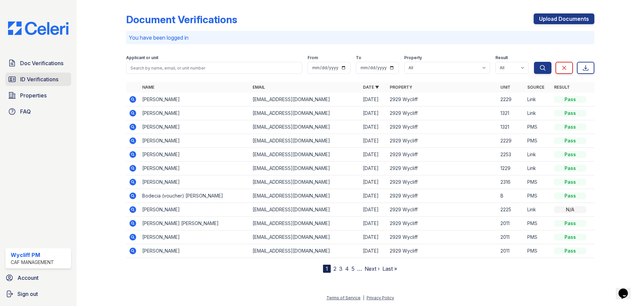  What do you see at coordinates (413, 58) in the screenshot?
I see `label: Property` at bounding box center [413, 58].